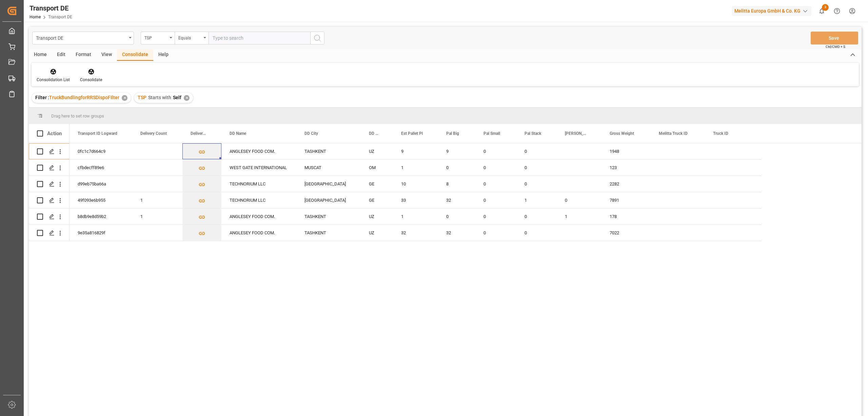 This screenshot has width=868, height=416. What do you see at coordinates (456, 184) in the screenshot?
I see `div: 8` at bounding box center [456, 184].